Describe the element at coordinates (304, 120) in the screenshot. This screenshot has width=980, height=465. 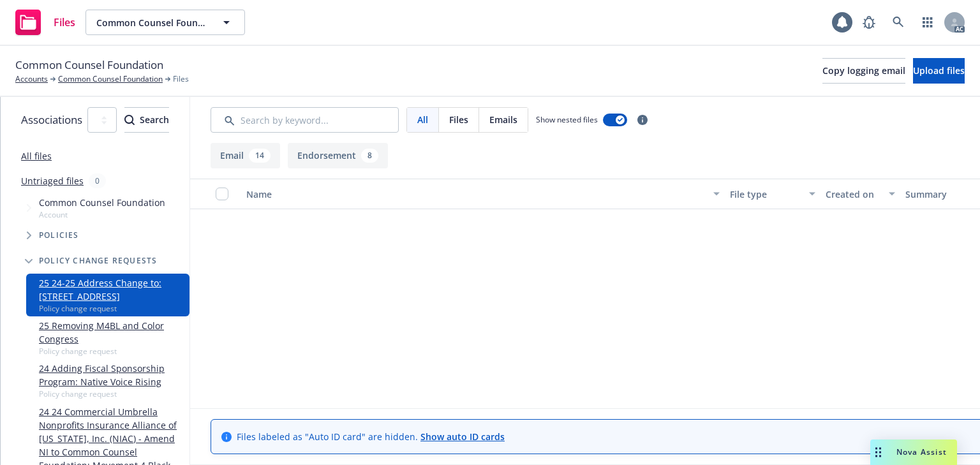
I see `input: Search by keyword...` at that location.